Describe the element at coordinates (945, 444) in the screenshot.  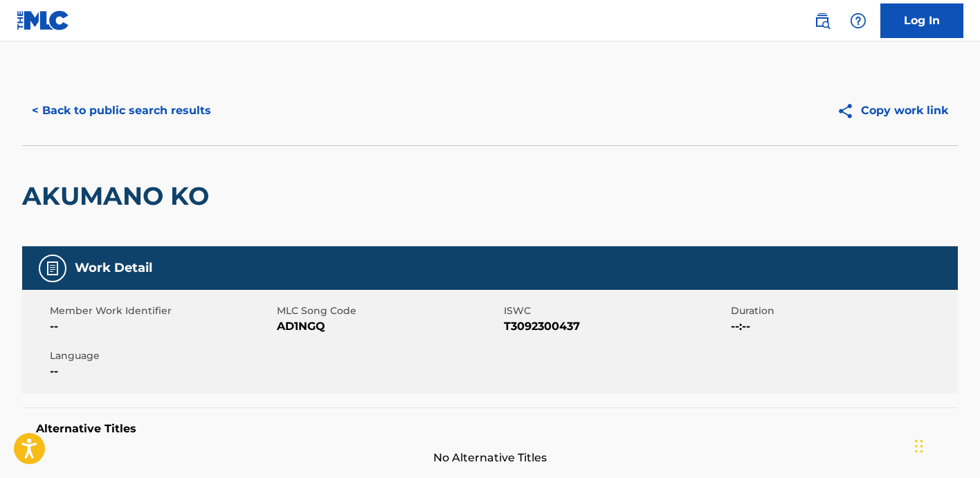
I see `div: Chat Widget` at that location.